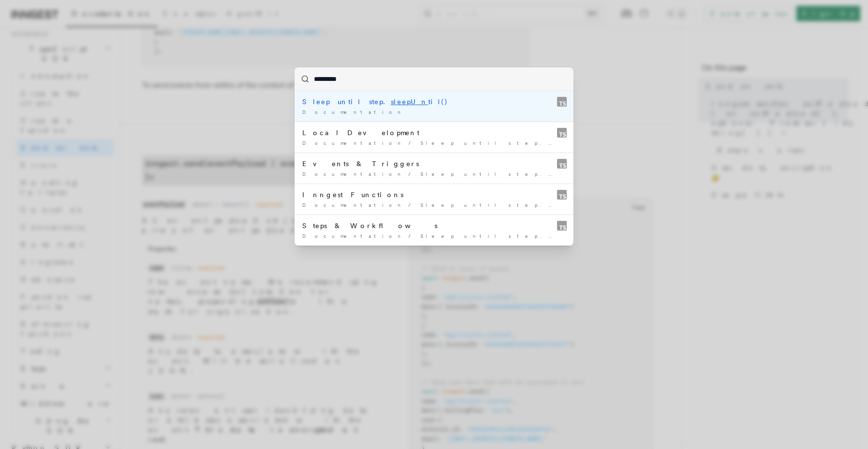 The height and width of the screenshot is (449, 868). I want to click on div: Local Development, so click(434, 132).